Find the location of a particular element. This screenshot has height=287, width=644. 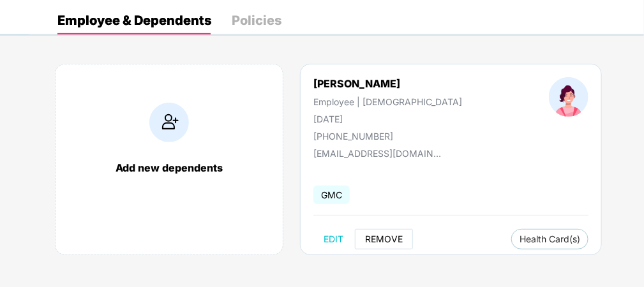

button: EDIT is located at coordinates (333, 239).